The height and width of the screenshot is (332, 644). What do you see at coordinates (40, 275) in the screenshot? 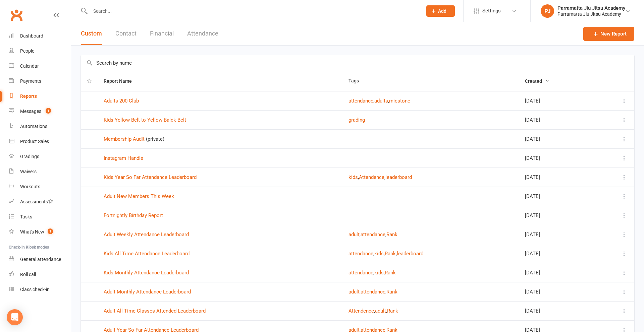
I see `a: Roll call` at bounding box center [40, 275].